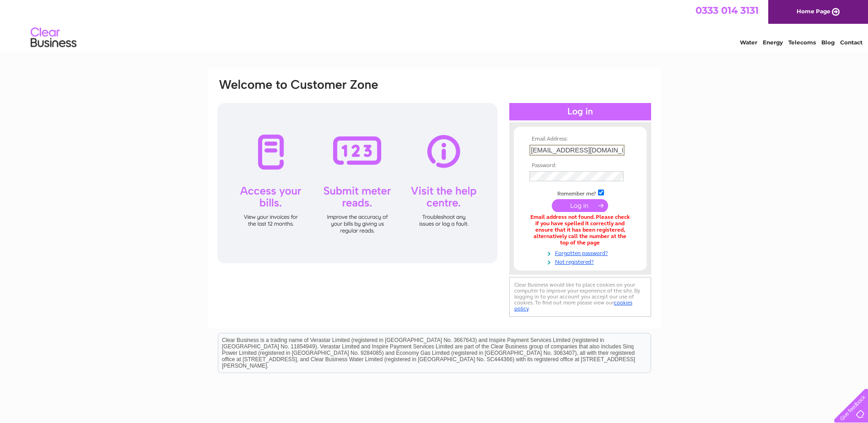 This screenshot has width=868, height=423. I want to click on th: Email Address:, so click(580, 139).